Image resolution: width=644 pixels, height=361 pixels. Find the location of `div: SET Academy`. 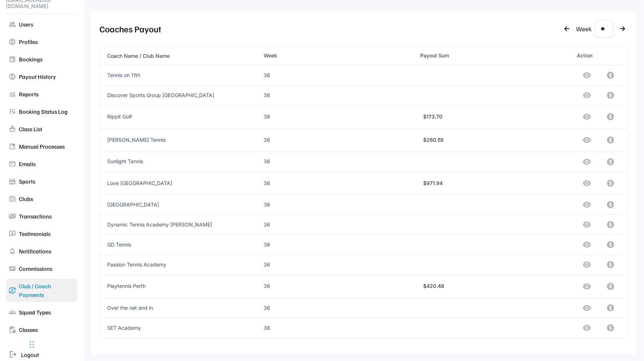

div: SET Academy is located at coordinates (182, 328).